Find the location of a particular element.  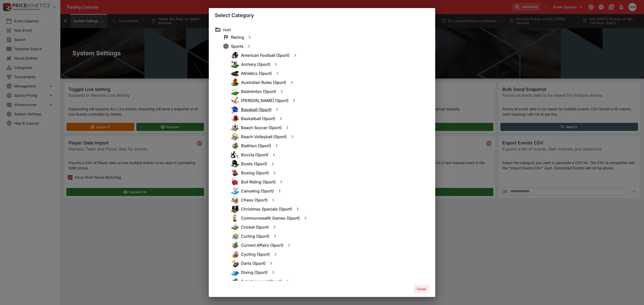

img: canoeing.png is located at coordinates (235, 191).